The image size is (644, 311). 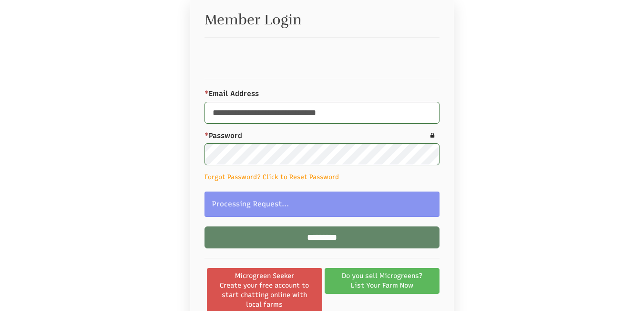 I want to click on span: List Your Farm Now, so click(x=382, y=285).